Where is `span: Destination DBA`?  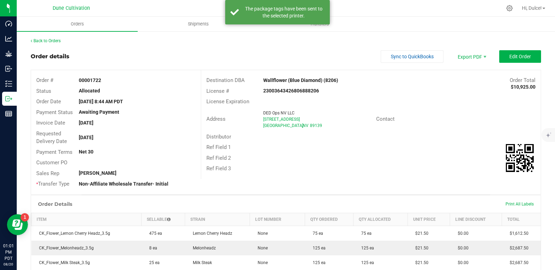 span: Destination DBA is located at coordinates (226, 80).